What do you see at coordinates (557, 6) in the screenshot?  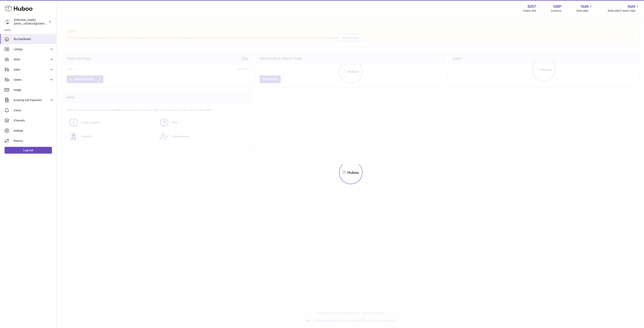 I see `strong: GBP` at bounding box center [557, 6].